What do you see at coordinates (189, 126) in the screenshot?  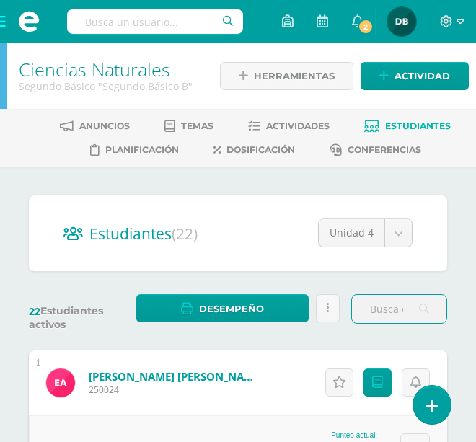 I see `a: Temas` at bounding box center [189, 126].